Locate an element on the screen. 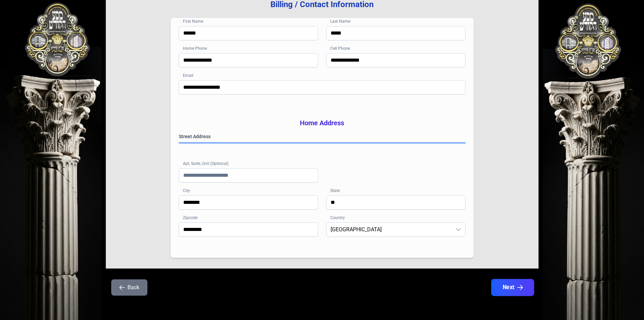 The height and width of the screenshot is (320, 644). h3: Home Address is located at coordinates (322, 123).